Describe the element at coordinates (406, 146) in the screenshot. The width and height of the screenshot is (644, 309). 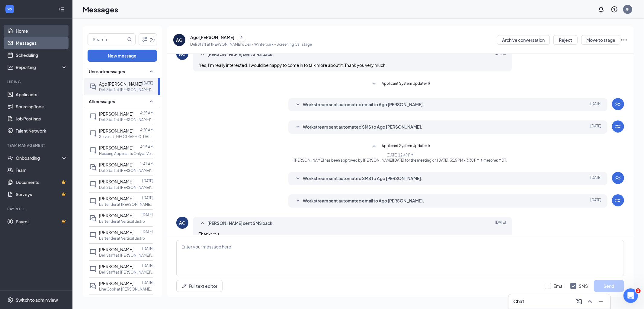
I see `span: Applicant System Update (1)` at that location.